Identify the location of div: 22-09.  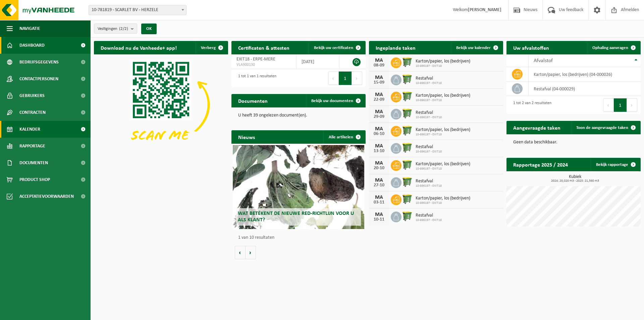
(379, 100).